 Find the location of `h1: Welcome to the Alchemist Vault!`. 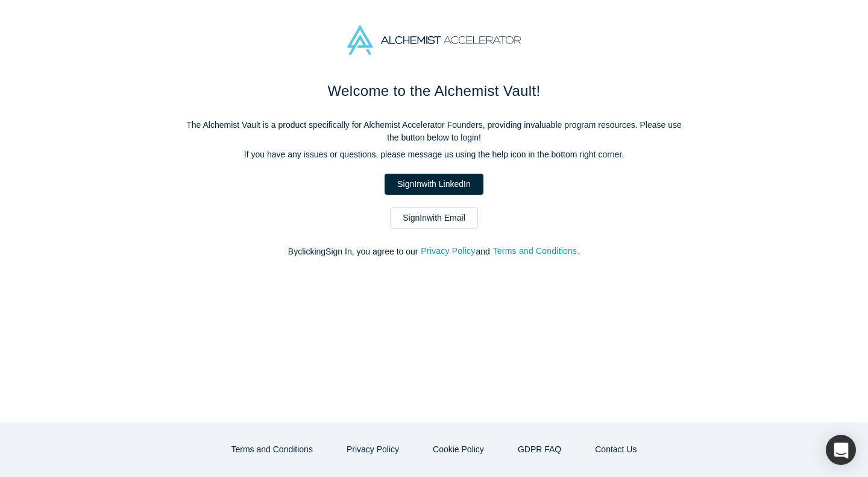

h1: Welcome to the Alchemist Vault! is located at coordinates (434, 91).